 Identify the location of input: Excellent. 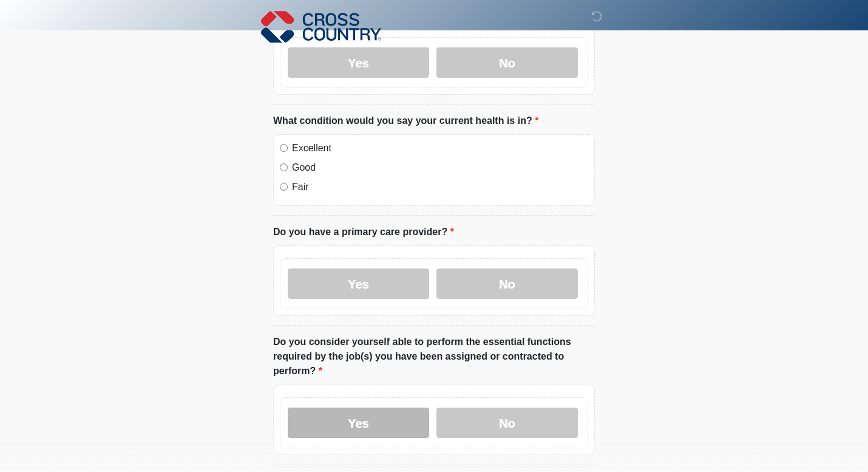
(284, 147).